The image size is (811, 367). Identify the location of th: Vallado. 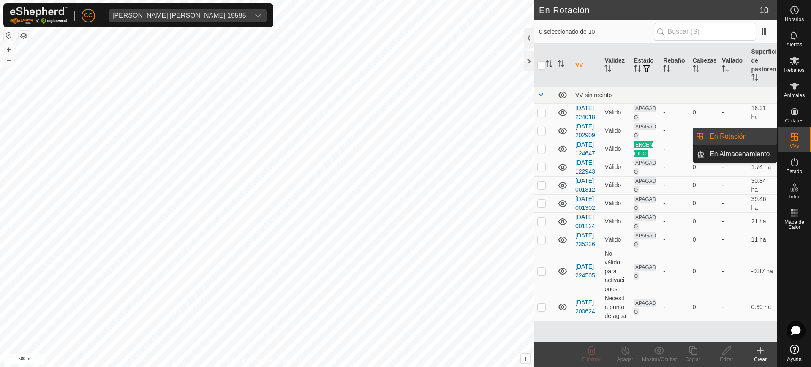
(733, 65).